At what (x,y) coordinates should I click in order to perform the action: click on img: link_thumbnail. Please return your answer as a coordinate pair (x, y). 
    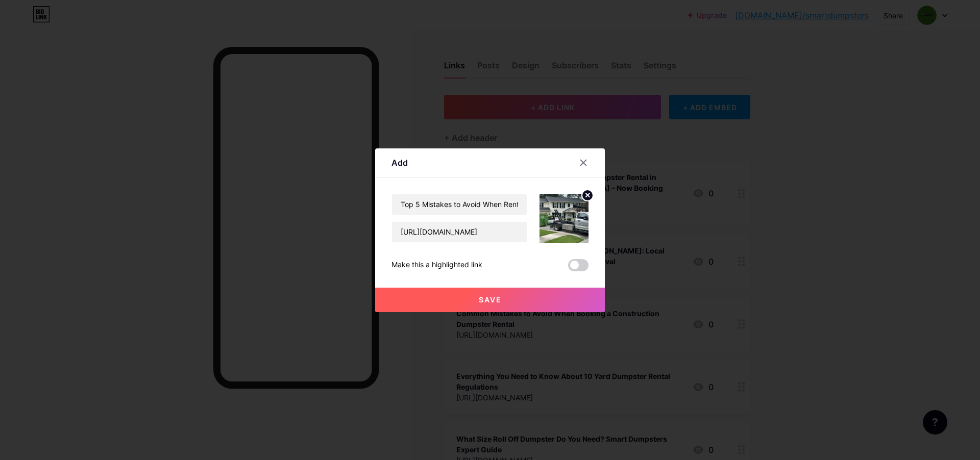
    Looking at the image, I should click on (564, 218).